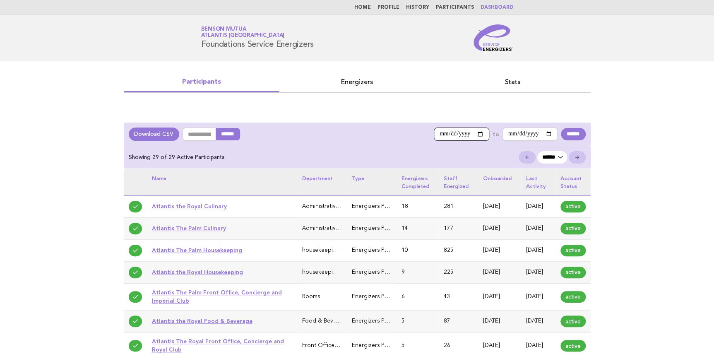 This screenshot has width=714, height=359. I want to click on td: 87, so click(458, 321).